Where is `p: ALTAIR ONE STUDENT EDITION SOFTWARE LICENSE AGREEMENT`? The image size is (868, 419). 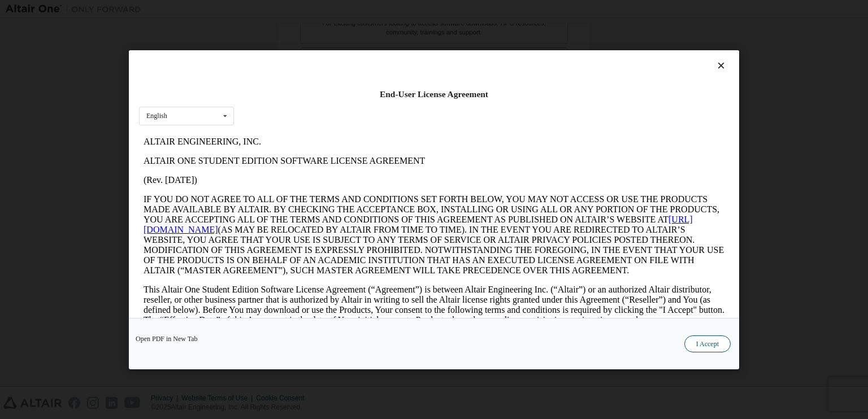 p: ALTAIR ONE STUDENT EDITION SOFTWARE LICENSE AGREEMENT is located at coordinates (295, 29).